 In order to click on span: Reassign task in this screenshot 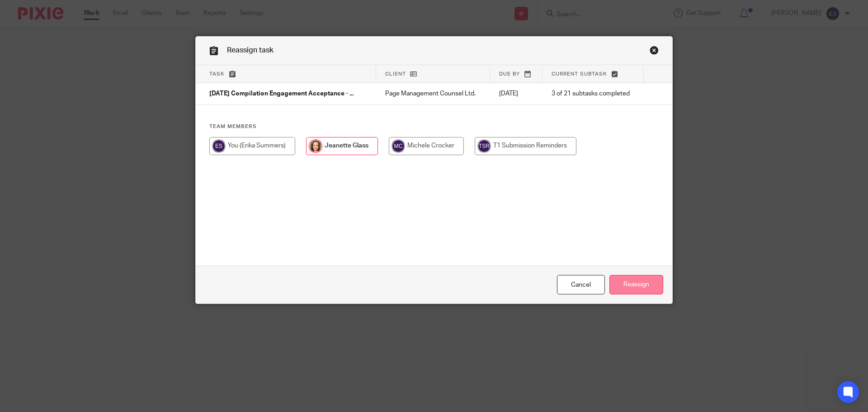, I will do `click(250, 50)`.